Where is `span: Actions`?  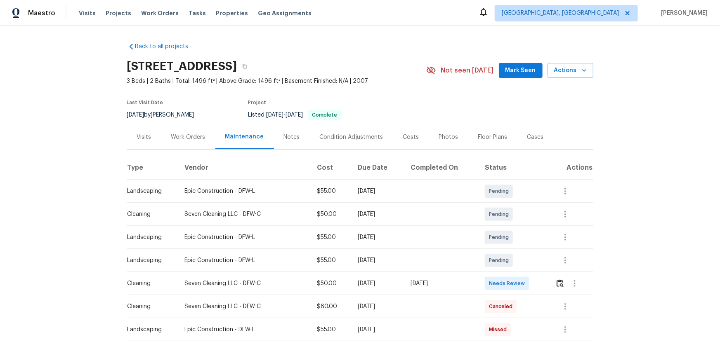 span: Actions is located at coordinates (570, 71).